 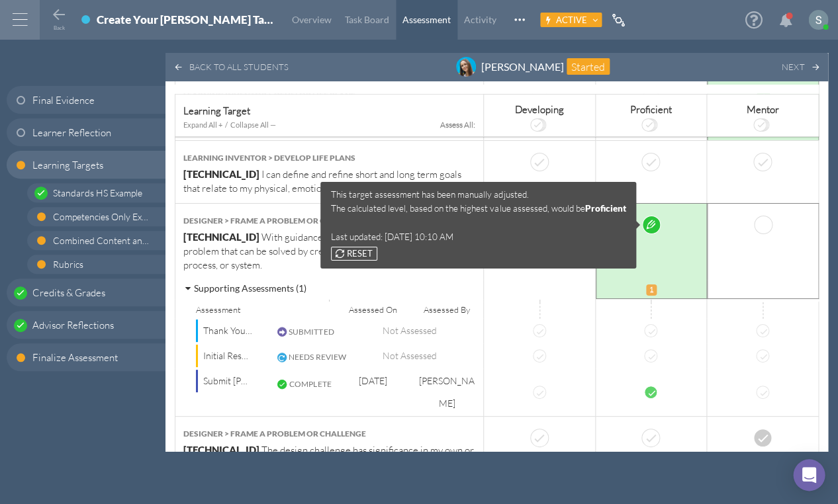 What do you see at coordinates (86, 100) in the screenshot?
I see `a: Final Evidence` at bounding box center [86, 100].